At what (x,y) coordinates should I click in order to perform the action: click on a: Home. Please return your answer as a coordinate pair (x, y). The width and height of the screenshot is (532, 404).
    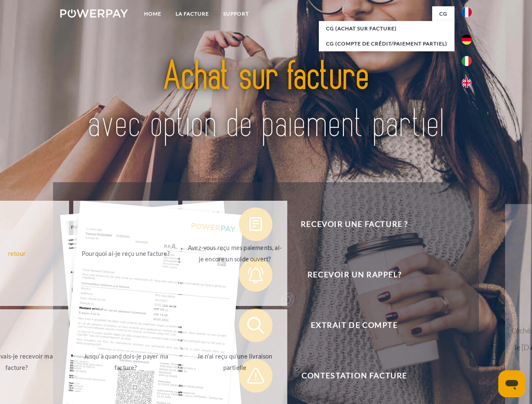
    Looking at the image, I should click on (152, 14).